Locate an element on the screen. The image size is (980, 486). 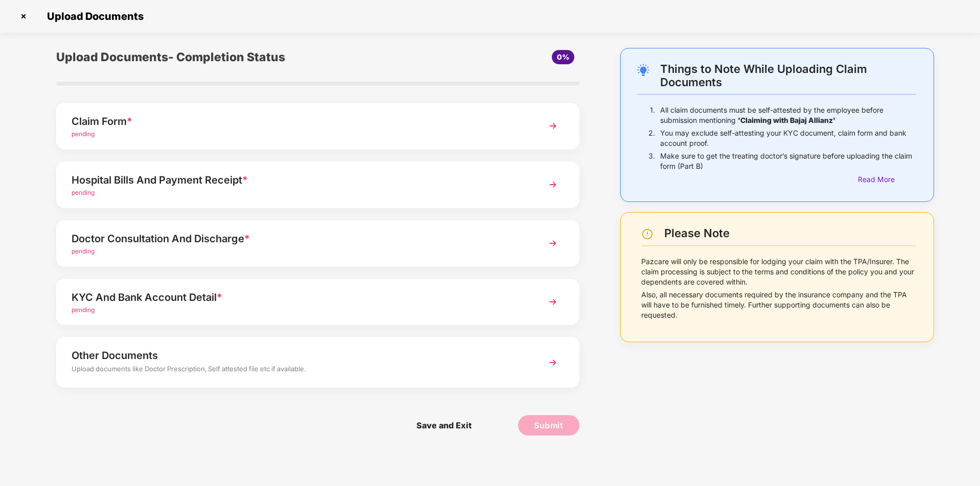
img: svg+xml;base64,PHN2ZyBpZD0iV2FybmluZ18tXzI0eDI0IiBkYXRhLW5hbWU9Ildhcm5pbmcgLSAyNHgyNCIgeG1sbnM9Im... is located at coordinates (647, 234).